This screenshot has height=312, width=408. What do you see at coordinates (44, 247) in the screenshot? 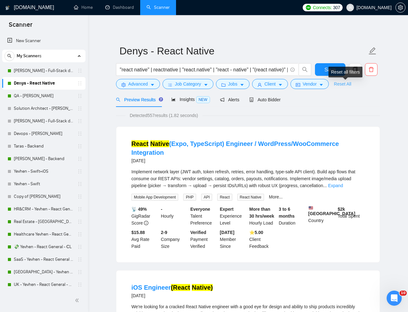
I see `a: 💸 Yevhen - React General - СL` at bounding box center [44, 247].